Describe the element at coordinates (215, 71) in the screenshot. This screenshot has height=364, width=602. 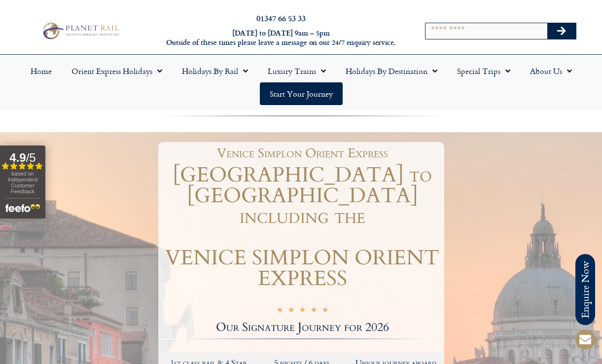
I see `a: Holidays by Rail` at that location.